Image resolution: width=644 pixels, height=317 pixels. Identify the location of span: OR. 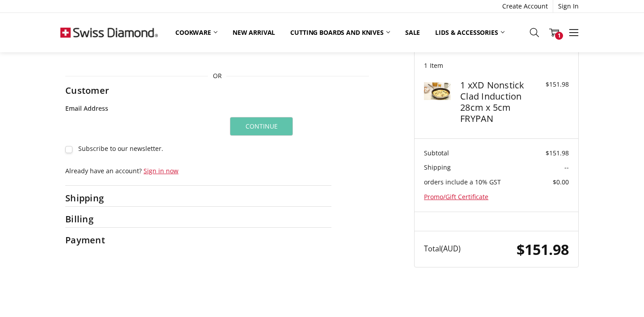
(217, 76).